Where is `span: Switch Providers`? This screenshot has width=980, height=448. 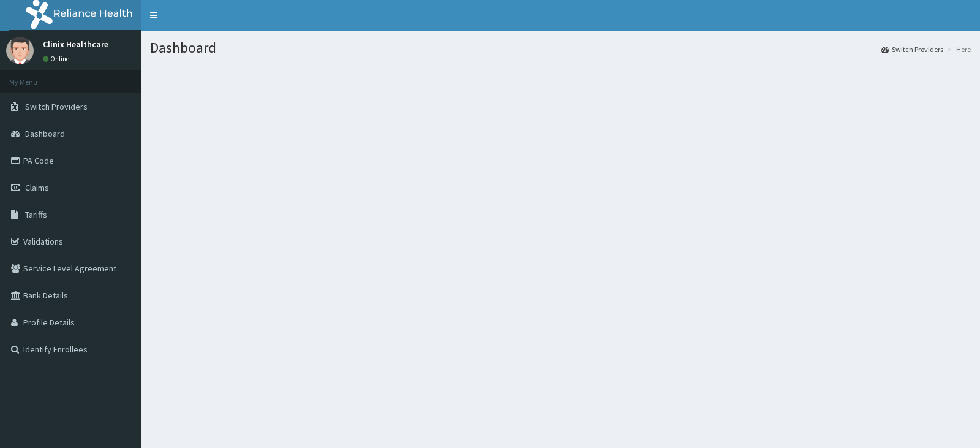
span: Switch Providers is located at coordinates (56, 107).